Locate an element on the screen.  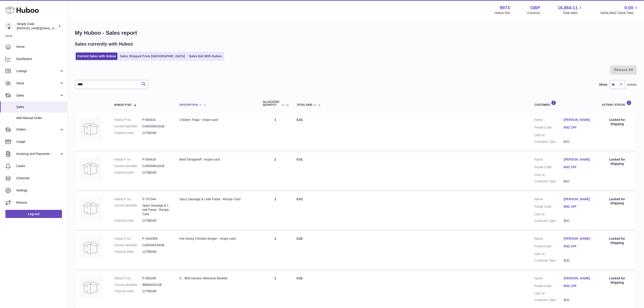
div: Simply Cook is located at coordinates (37, 26).